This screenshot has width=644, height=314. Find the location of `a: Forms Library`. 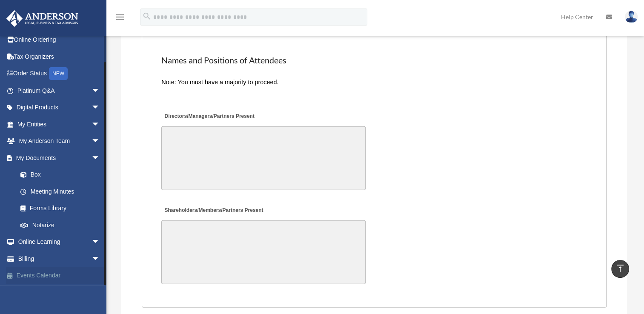

a: Forms Library is located at coordinates (62, 208).